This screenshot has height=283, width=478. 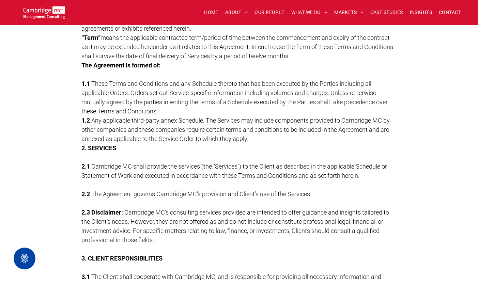 I want to click on strong: 2.3 Disclaimer:, so click(x=102, y=212).